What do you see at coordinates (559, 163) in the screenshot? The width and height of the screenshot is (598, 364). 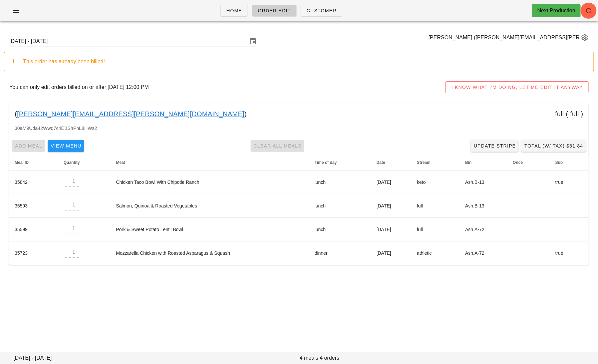 I see `span: Sub` at bounding box center [559, 163].